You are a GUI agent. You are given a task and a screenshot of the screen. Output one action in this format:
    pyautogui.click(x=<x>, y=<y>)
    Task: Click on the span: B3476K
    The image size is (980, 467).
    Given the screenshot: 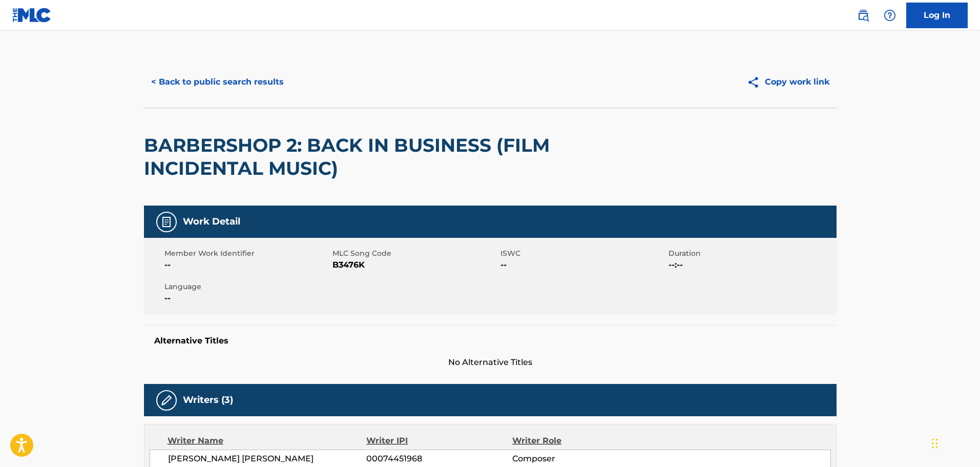 What is the action you would take?
    pyautogui.click(x=415, y=265)
    